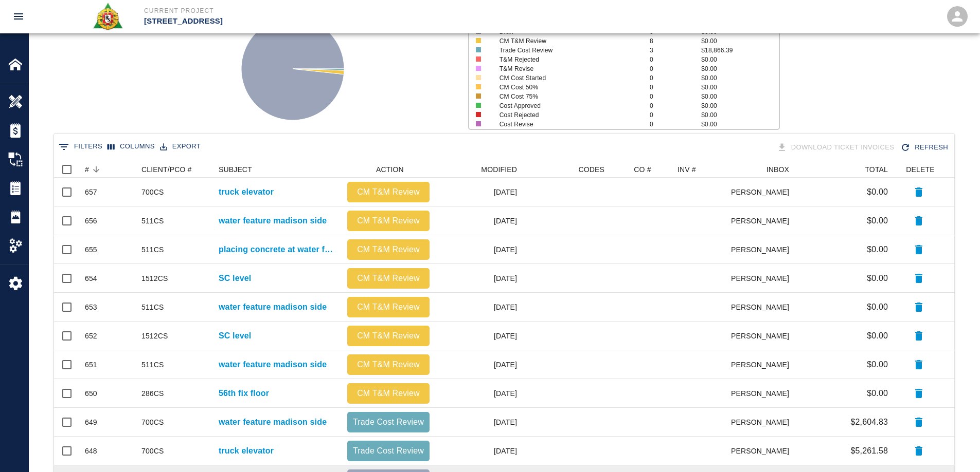 Image resolution: width=980 pixels, height=472 pixels. Describe the element at coordinates (153, 394) in the screenshot. I see `div: 286CS` at that location.